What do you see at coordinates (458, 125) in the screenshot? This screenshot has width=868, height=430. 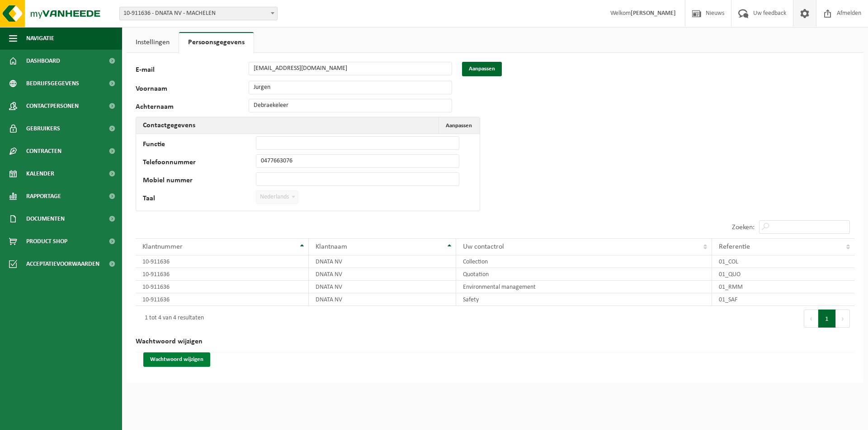 I see `span: Aanpassen` at bounding box center [458, 125].